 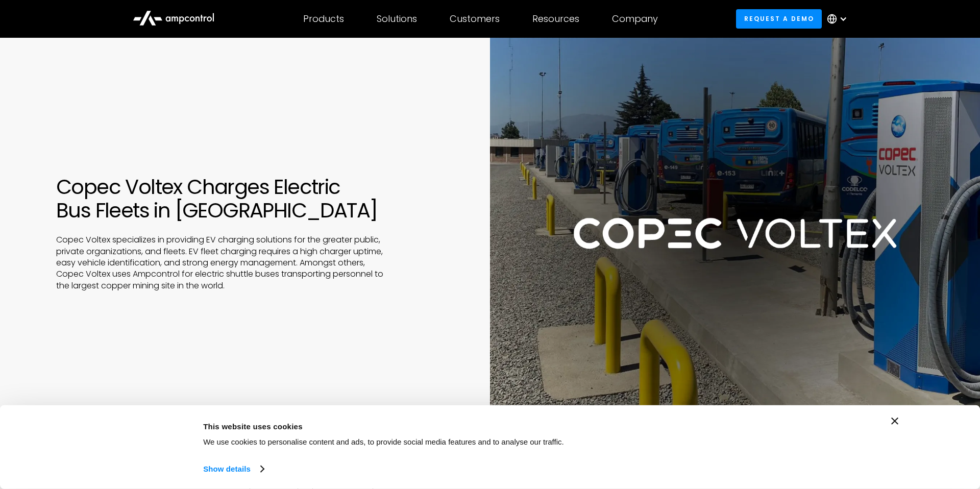 I want to click on span: We use cookies to personalise content and ads, to provide social media features and to analyse ou..., so click(x=383, y=441).